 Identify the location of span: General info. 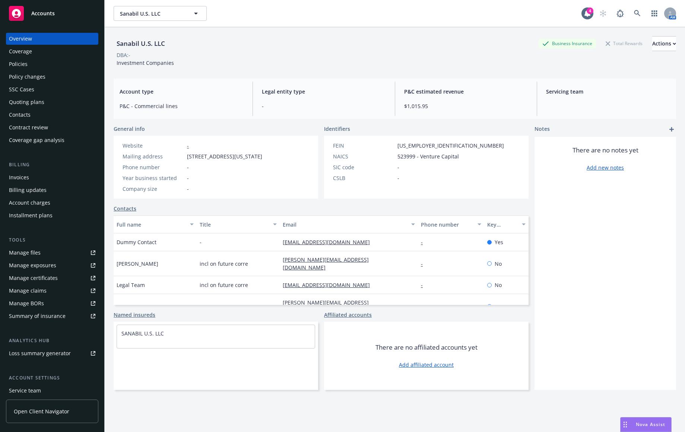
(129, 129).